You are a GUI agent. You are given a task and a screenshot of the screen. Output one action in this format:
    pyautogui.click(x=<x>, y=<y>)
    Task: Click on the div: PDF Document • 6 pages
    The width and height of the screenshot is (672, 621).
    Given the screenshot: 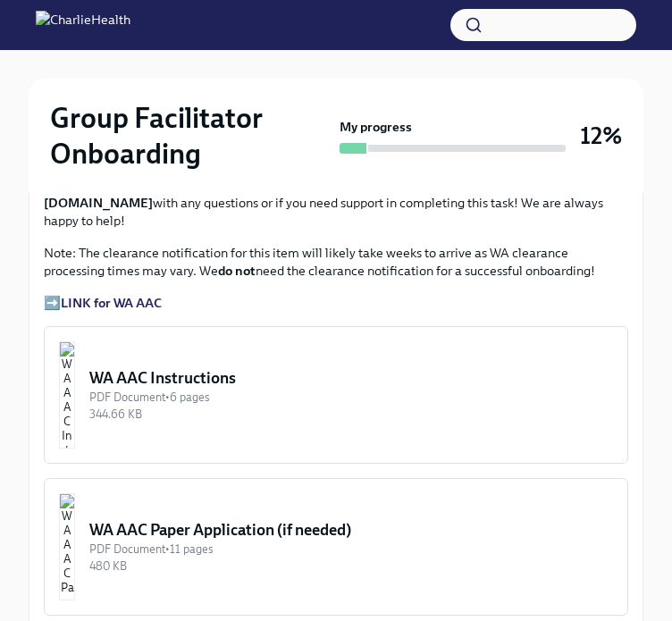 What is the action you would take?
    pyautogui.click(x=351, y=397)
    